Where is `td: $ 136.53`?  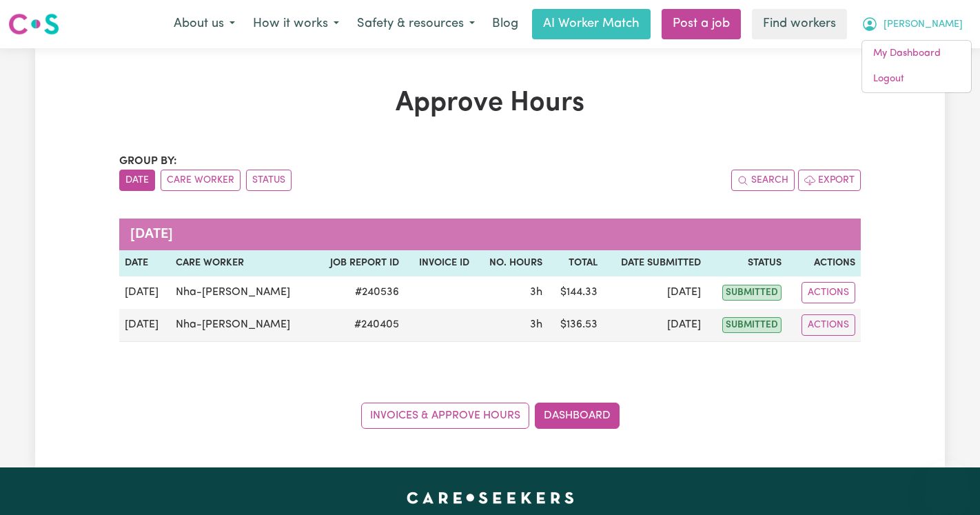 td: $ 136.53 is located at coordinates (575, 325).